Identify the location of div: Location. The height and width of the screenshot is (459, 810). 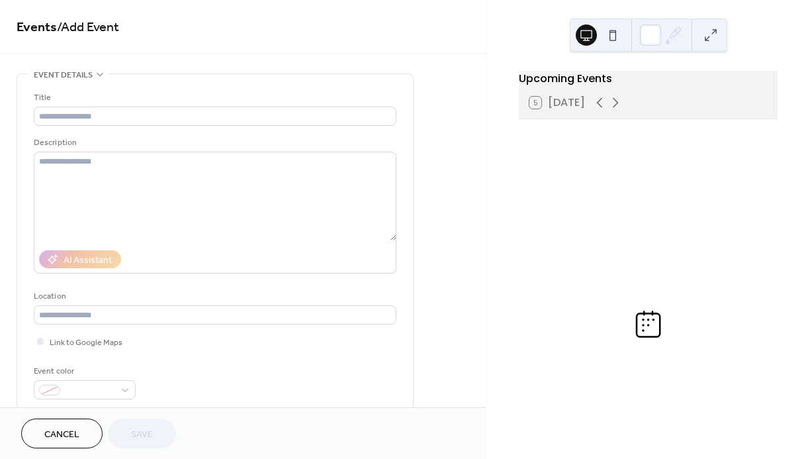
(214, 296).